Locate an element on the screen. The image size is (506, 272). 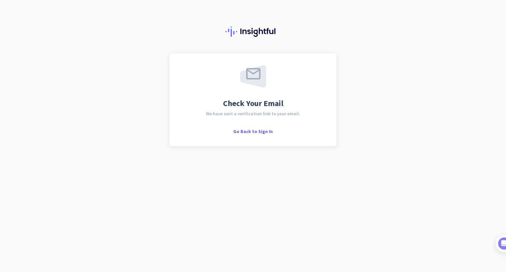
img: email-sent is located at coordinates (253, 76).